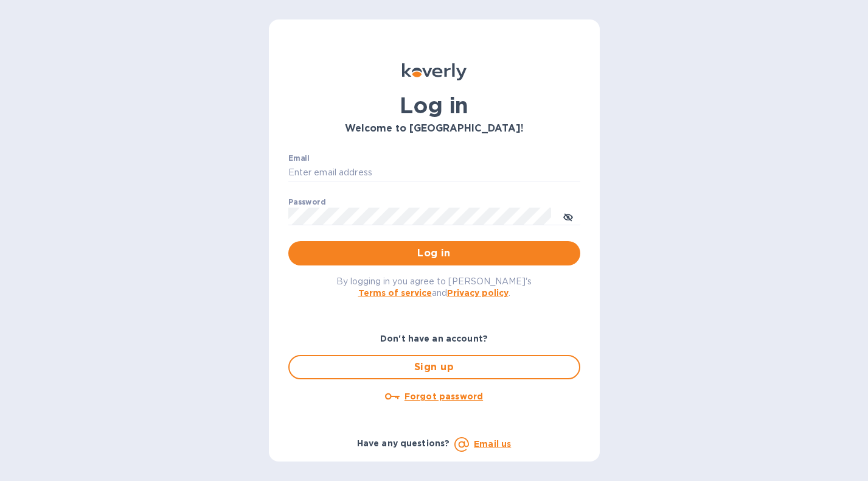  Describe the element at coordinates (478, 293) in the screenshot. I see `b: Privacy policy` at that location.